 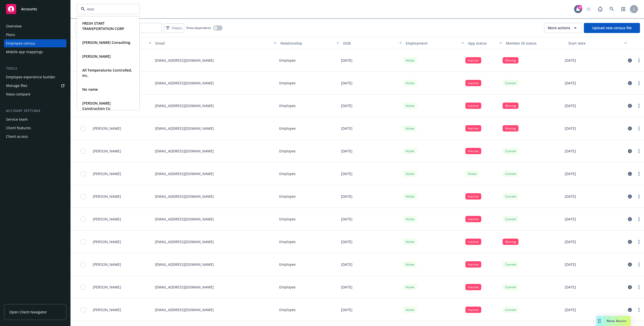 I want to click on button: App status, so click(x=485, y=43).